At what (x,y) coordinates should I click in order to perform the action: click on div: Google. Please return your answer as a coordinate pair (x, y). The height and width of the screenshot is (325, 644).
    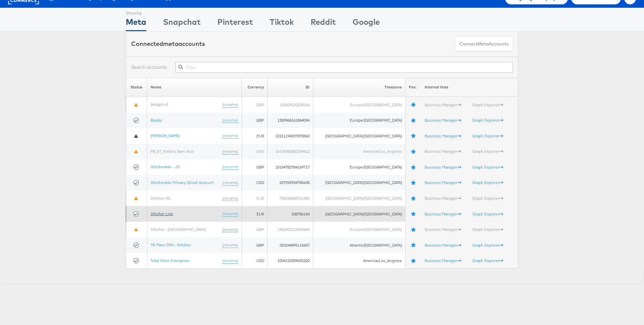
    Looking at the image, I should click on (366, 23).